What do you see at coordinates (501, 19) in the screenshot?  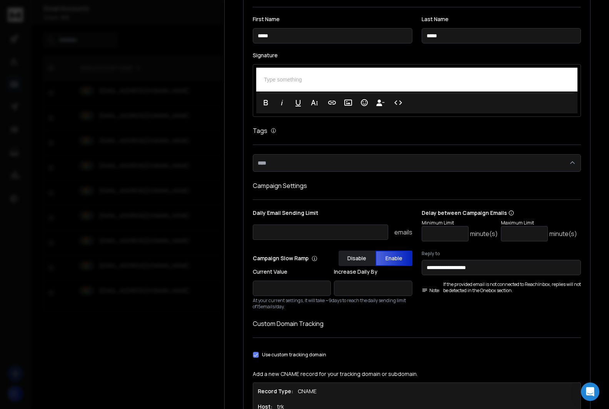 I see `label: Last Name` at bounding box center [501, 19].